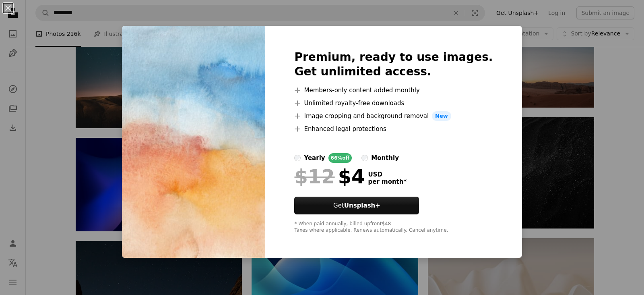 Image resolution: width=644 pixels, height=295 pixels. Describe the element at coordinates (393, 129) in the screenshot. I see `li: Enhanced legal protections` at that location.